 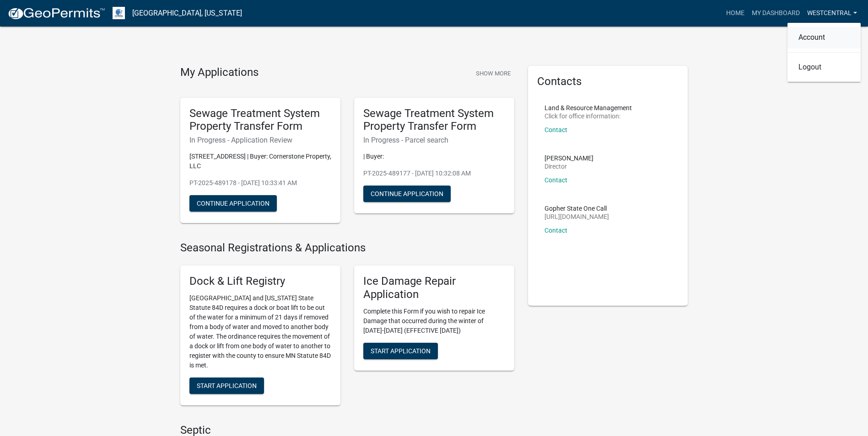 What do you see at coordinates (735, 13) in the screenshot?
I see `a: Home` at bounding box center [735, 13].